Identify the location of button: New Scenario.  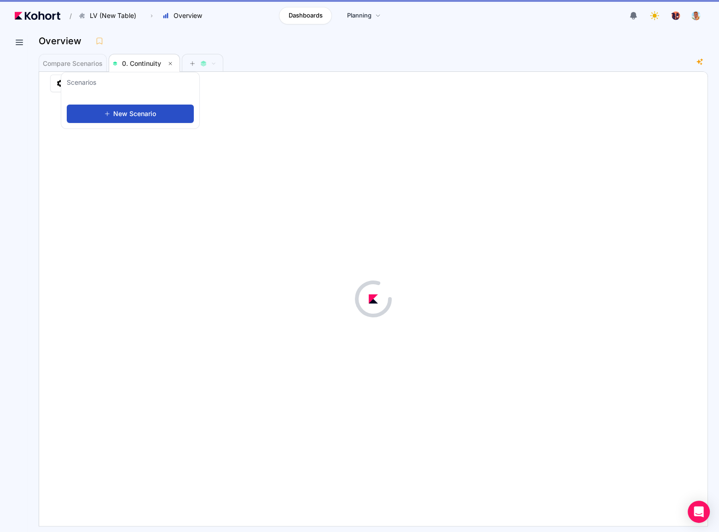
(130, 114).